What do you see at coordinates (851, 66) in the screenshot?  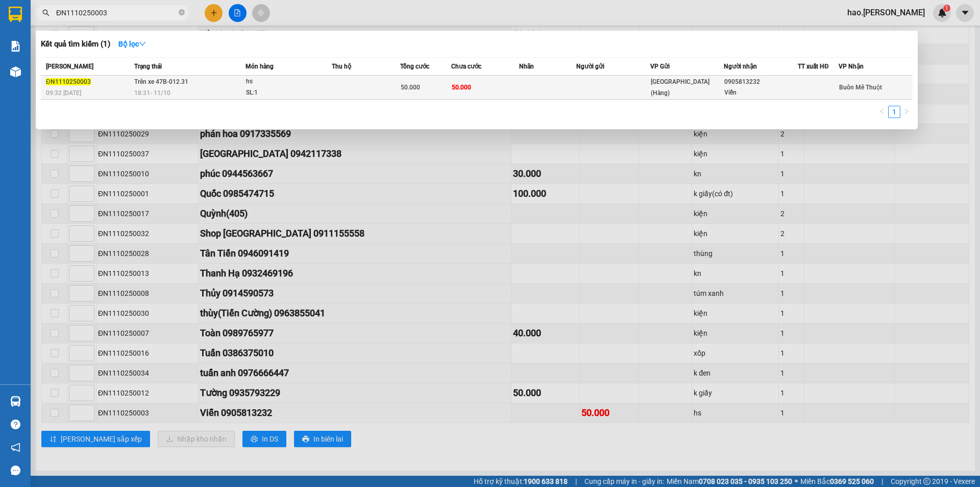 I see `span: VP Nhận` at bounding box center [851, 66].